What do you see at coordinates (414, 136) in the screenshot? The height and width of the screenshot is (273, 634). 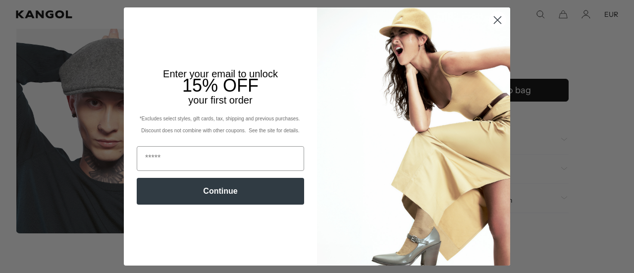 I see `img: 93be19ad-e773-4382-80b9-c9d740c9197f.jpeg` at bounding box center [414, 136].